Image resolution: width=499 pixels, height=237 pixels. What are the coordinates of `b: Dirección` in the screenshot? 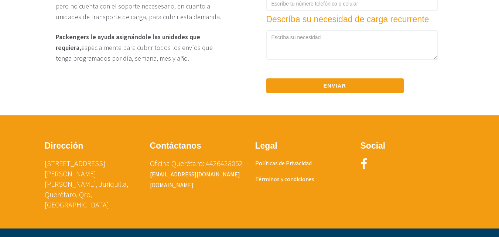 It's located at (64, 146).